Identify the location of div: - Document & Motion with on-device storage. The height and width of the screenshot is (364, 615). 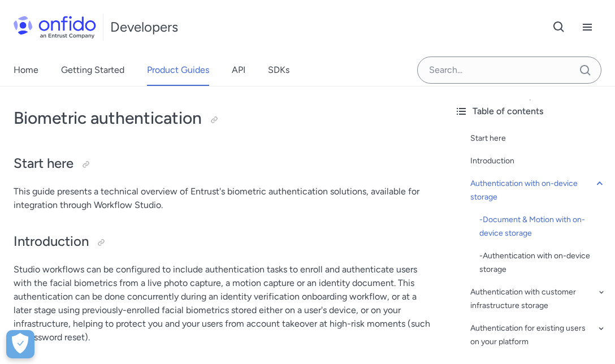
(542, 227).